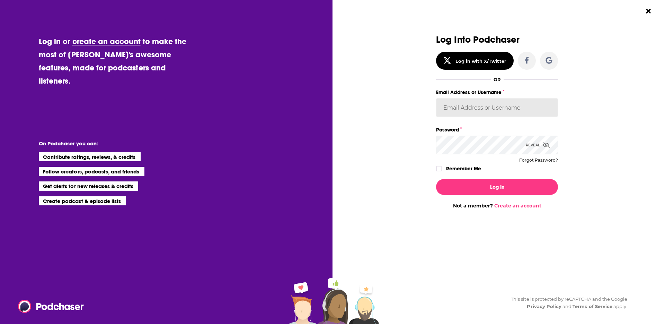  What do you see at coordinates (108, 143) in the screenshot?
I see `li: On Podchaser you can:` at bounding box center [108, 143].